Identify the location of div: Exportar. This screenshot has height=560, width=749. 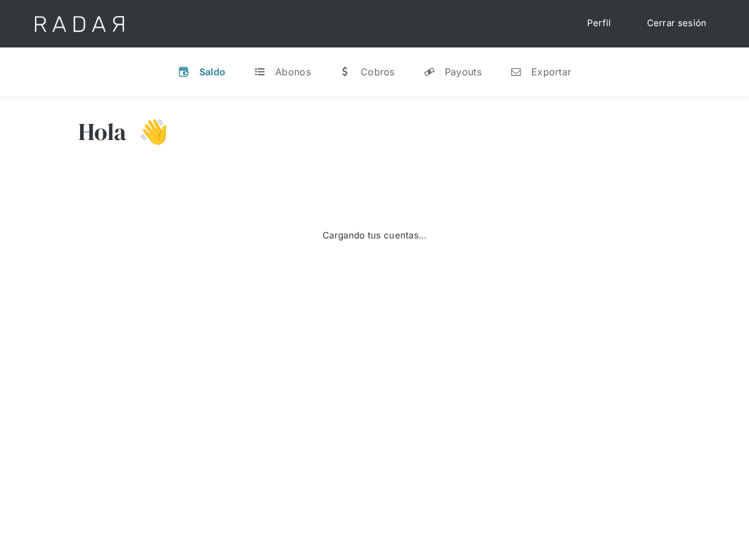
(551, 72).